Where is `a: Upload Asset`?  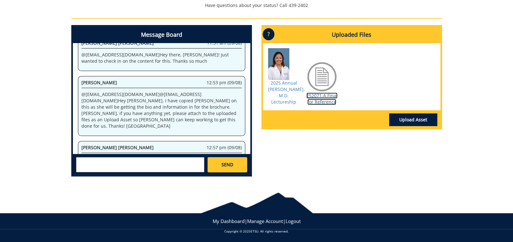
a: Upload Asset is located at coordinates (413, 120).